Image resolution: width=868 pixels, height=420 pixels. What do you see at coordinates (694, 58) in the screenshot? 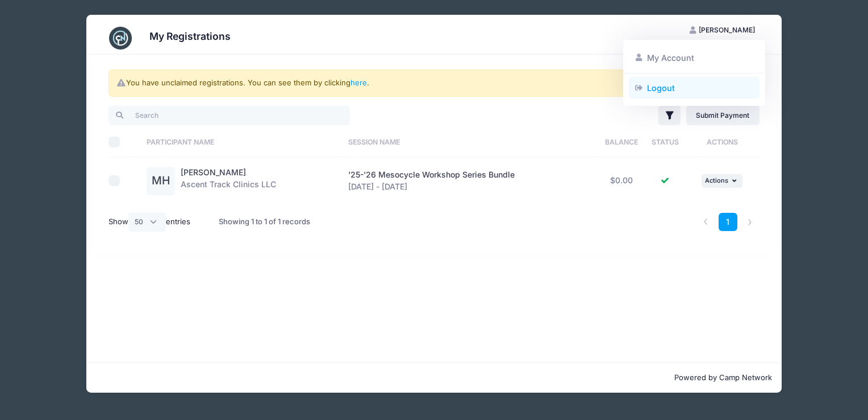
I see `a: My Account` at bounding box center [694, 58].